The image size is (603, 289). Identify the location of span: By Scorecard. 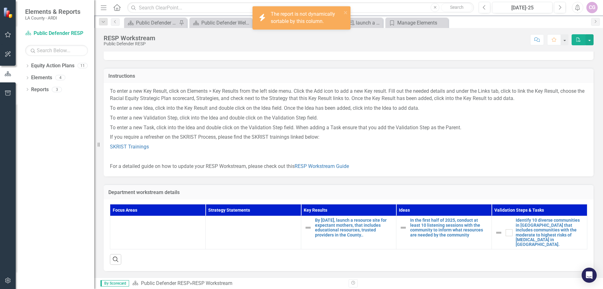
(115, 283).